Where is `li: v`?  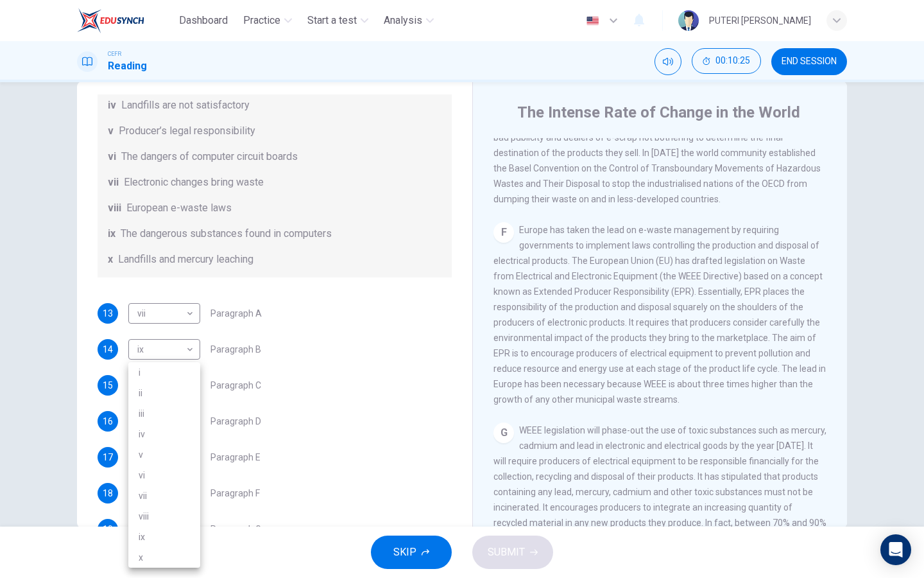 li: v is located at coordinates (165, 455).